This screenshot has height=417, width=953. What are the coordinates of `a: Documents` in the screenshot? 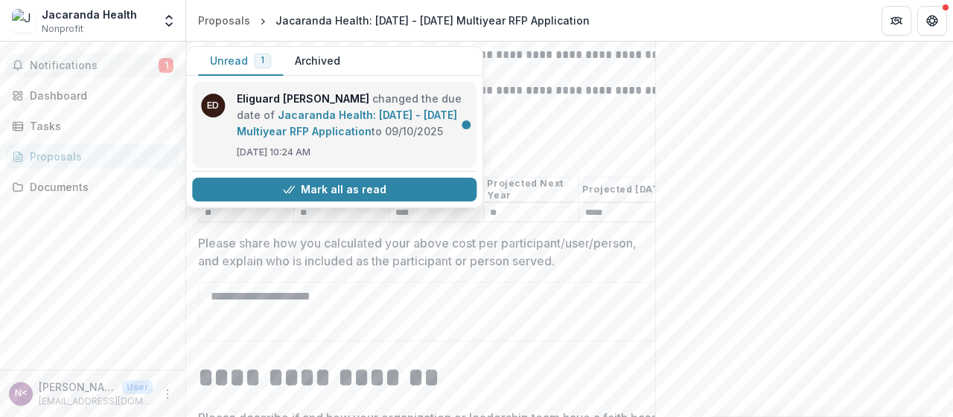 It's located at (92, 187).